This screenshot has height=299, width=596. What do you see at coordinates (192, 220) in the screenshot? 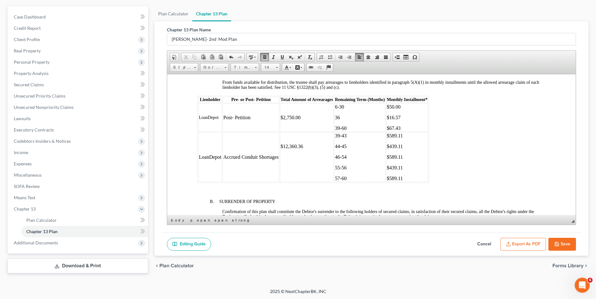
I see `a: p element` at bounding box center [192, 220].